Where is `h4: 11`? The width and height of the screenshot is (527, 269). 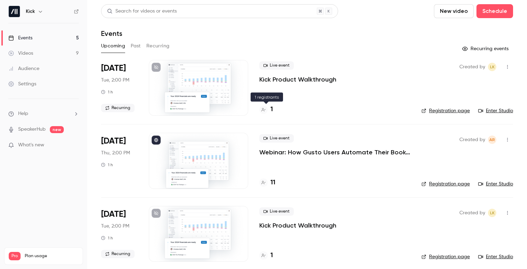 h4: 11 is located at coordinates (273, 183).